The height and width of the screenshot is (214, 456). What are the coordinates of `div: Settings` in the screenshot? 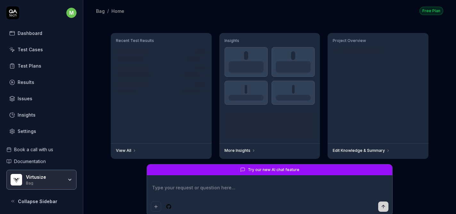 It's located at (27, 131).